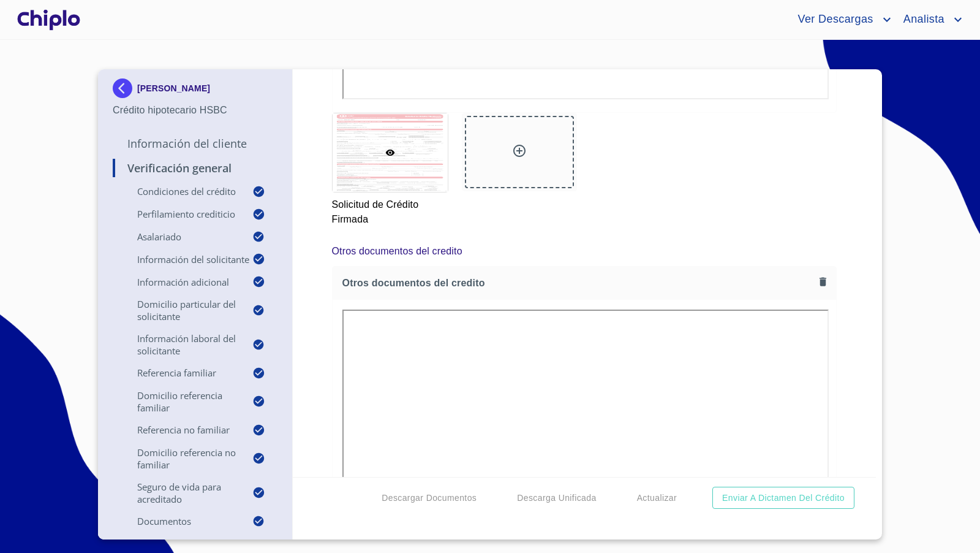  Describe the element at coordinates (182, 237) in the screenshot. I see `p: Asalariado` at that location.